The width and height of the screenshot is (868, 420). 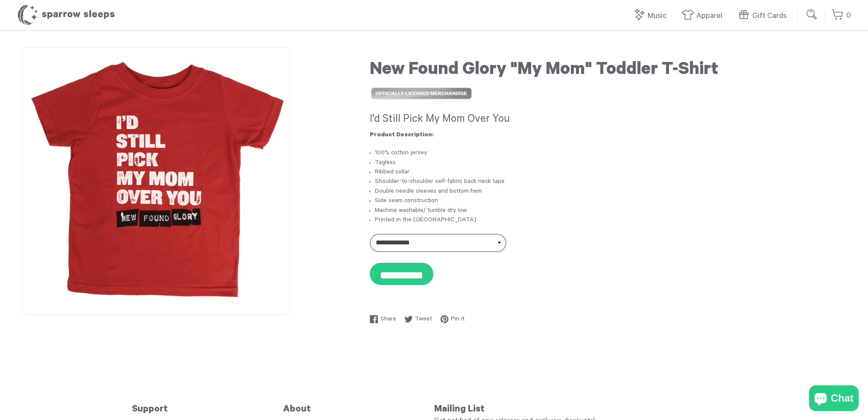 What do you see at coordinates (156, 180) in the screenshot?
I see `img: New Found Glory "My Mom" Toddler T-Shirt` at bounding box center [156, 180].